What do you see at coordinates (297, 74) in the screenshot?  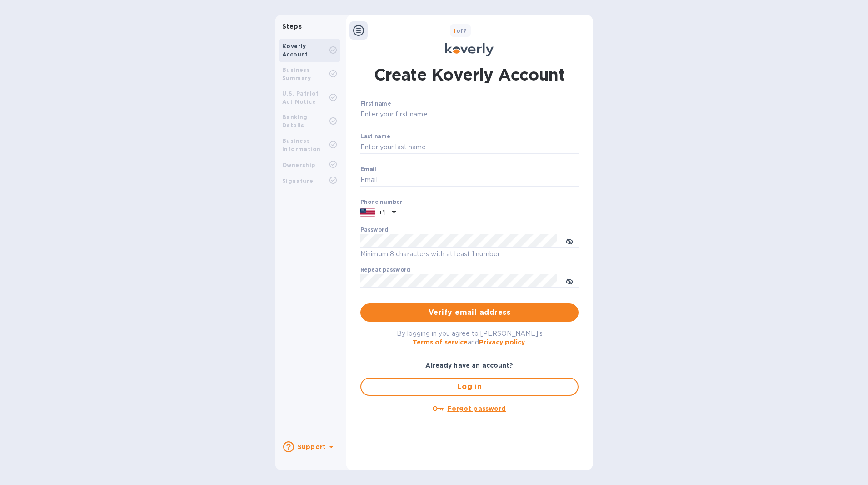 I see `b: Business Summary` at bounding box center [297, 74].